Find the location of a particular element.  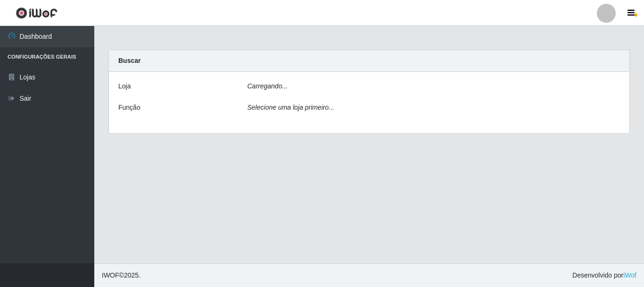

i: Carregando... is located at coordinates (268, 86).